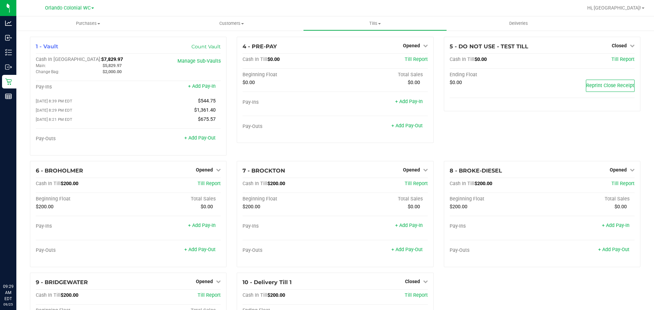 Image resolution: width=654 pixels, height=310 pixels. What do you see at coordinates (9, 82) in the screenshot?
I see `inline-svg: Retail` at bounding box center [9, 82].